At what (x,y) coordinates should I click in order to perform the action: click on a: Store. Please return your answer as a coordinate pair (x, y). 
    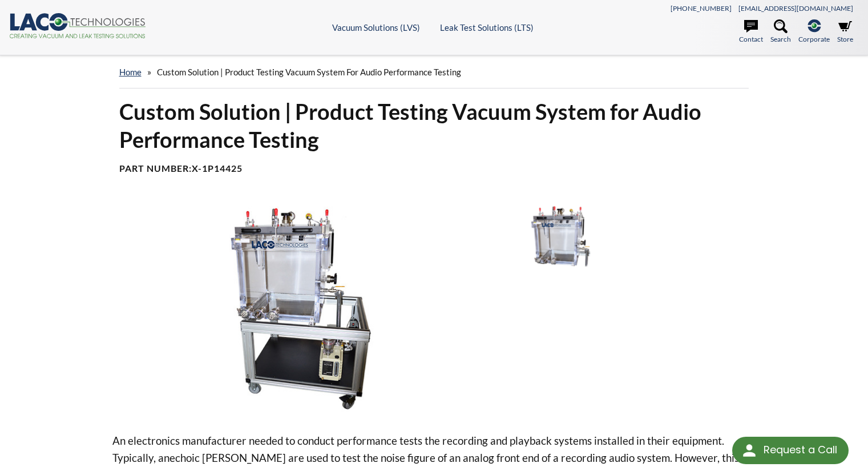
    Looking at the image, I should click on (846, 32).